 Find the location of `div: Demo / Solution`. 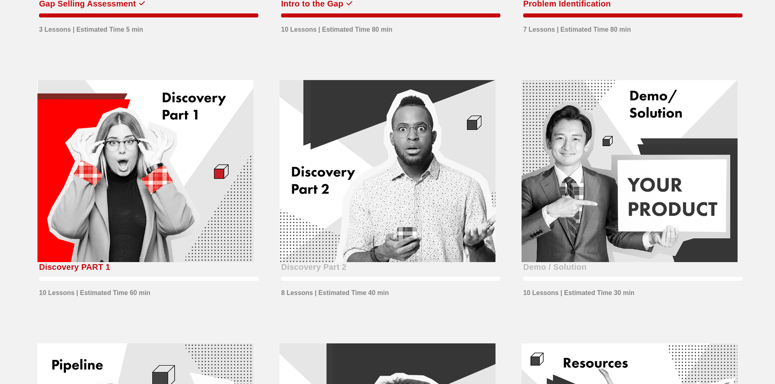

div: Demo / Solution is located at coordinates (555, 267).